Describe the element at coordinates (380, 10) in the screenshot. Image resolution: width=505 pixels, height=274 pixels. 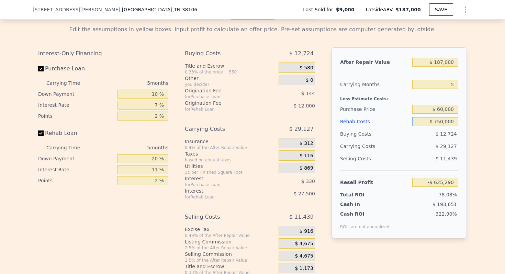
I see `span: Lotside ARV` at that location.